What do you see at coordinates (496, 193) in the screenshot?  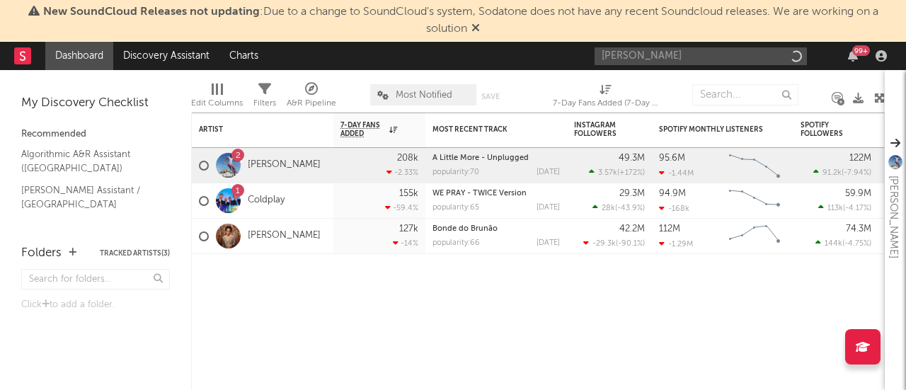 I see `div: WE PRAY - TWICE Version` at bounding box center [496, 193].